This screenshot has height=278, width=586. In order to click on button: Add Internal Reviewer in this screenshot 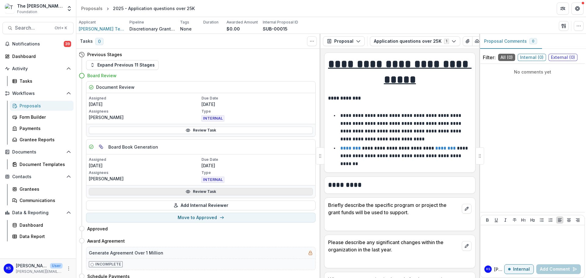, I will do `click(201, 205)`.